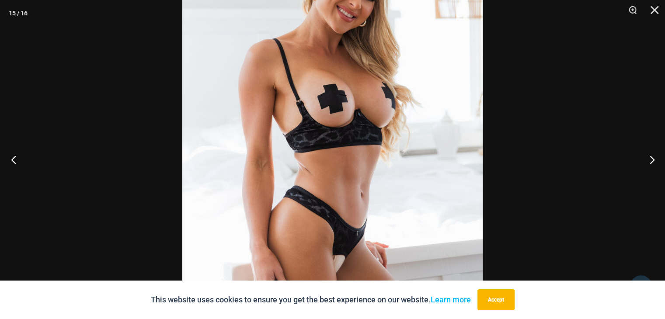  What do you see at coordinates (311, 300) in the screenshot?
I see `p: This website uses cookies to ensure you get the best experience on our website.` at bounding box center [311, 300].